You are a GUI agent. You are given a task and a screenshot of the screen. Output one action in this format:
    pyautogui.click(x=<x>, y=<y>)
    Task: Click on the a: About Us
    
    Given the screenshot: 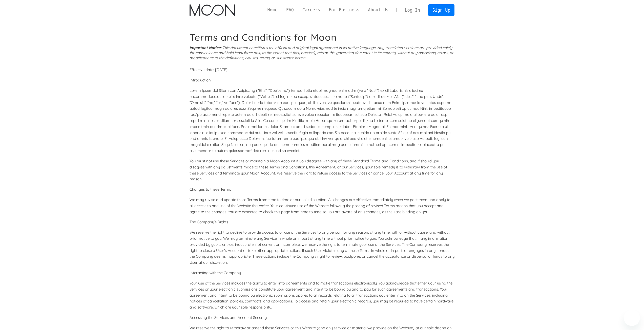 What is the action you would take?
    pyautogui.click(x=378, y=10)
    